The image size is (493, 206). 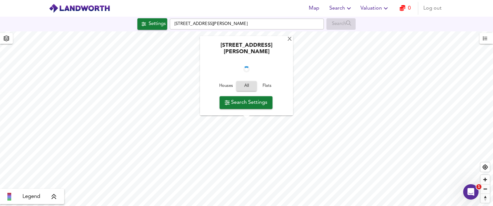 What do you see at coordinates (485, 167) in the screenshot?
I see `button: Find my location` at bounding box center [485, 167].